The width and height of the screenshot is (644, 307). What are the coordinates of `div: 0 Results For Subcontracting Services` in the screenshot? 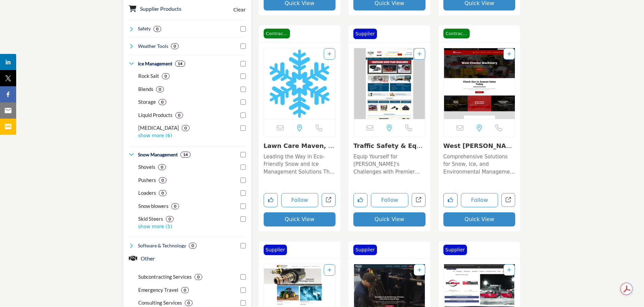 It's located at (198, 277).